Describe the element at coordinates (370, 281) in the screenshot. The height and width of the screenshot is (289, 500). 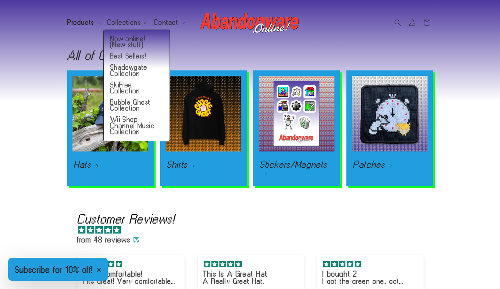
I see `p: I got the green one, got compliments on it, and I just bought another one for a friend for Christ...` at that location.